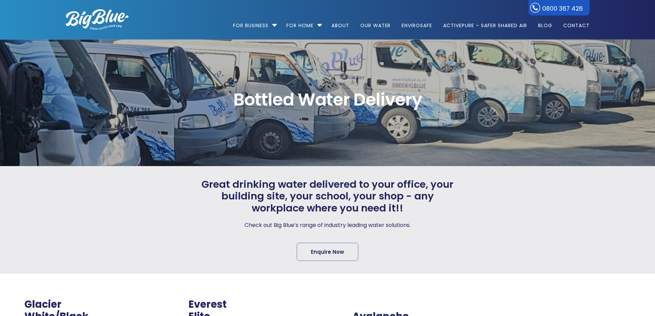 This screenshot has height=316, width=655. I want to click on a: Glacier, so click(43, 304).